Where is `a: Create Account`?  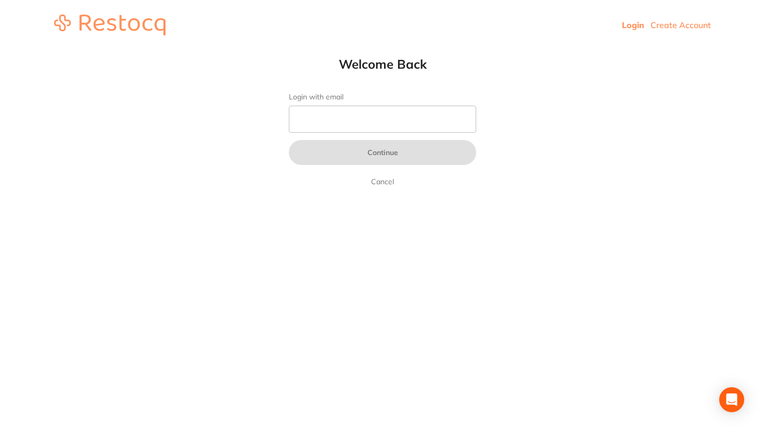 a: Create Account is located at coordinates (681, 25).